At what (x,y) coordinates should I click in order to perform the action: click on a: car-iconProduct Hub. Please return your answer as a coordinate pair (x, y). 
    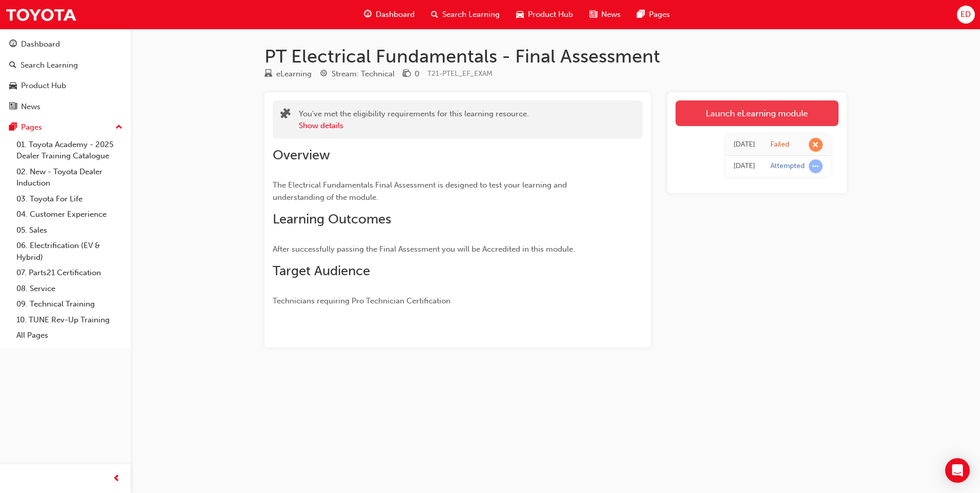
    Looking at the image, I should click on (544, 14).